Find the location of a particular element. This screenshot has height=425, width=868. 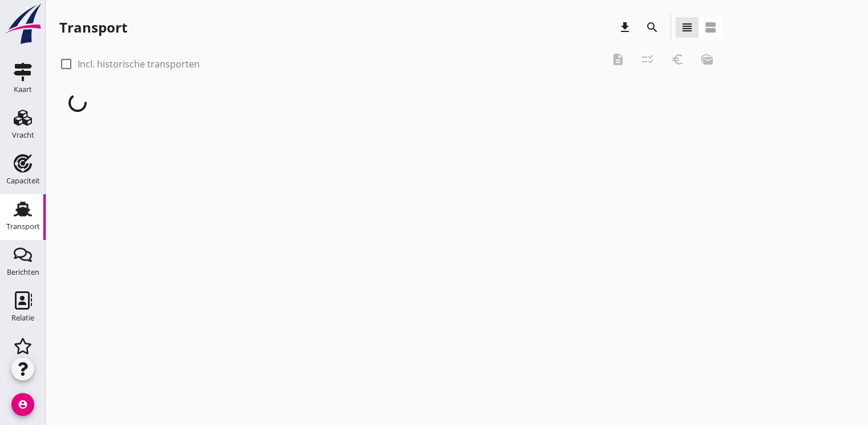

label: Incl. historische transporten is located at coordinates (139, 64).